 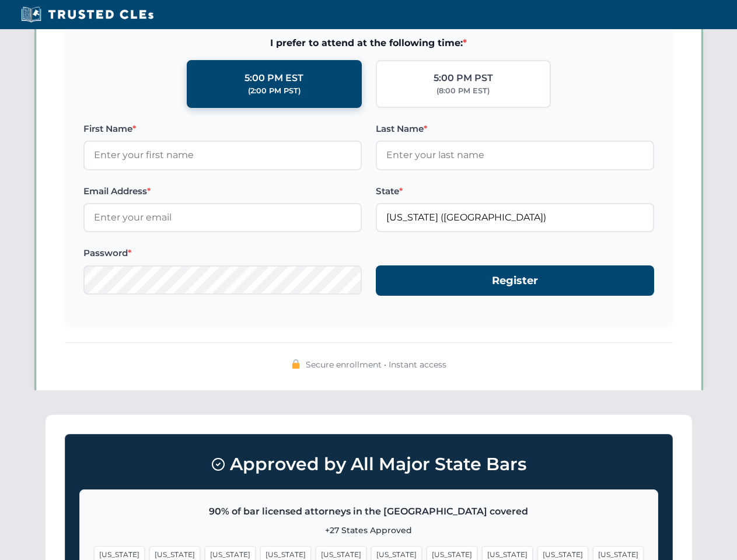 What do you see at coordinates (368, 43) in the screenshot?
I see `span: I prefer to attend at the following time:` at bounding box center [368, 43].